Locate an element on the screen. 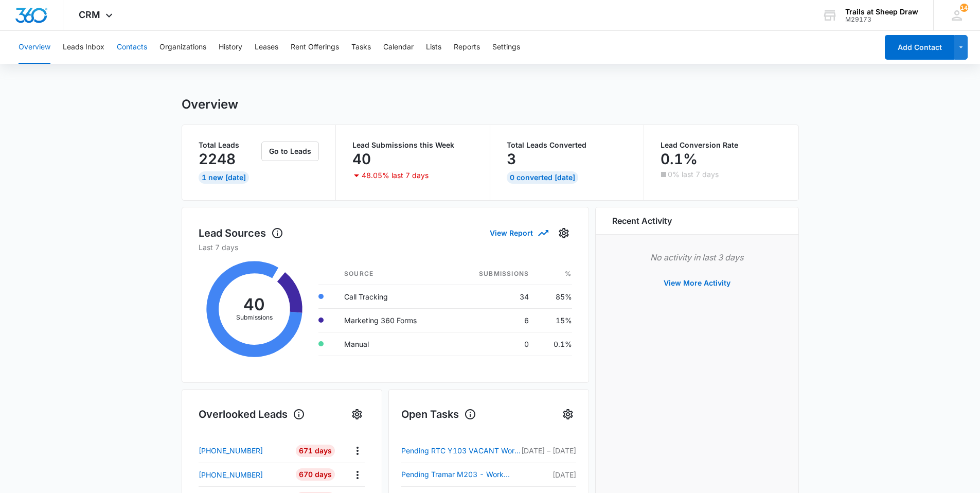 The width and height of the screenshot is (980, 493). p: 0% last 7 days is located at coordinates (693, 175).